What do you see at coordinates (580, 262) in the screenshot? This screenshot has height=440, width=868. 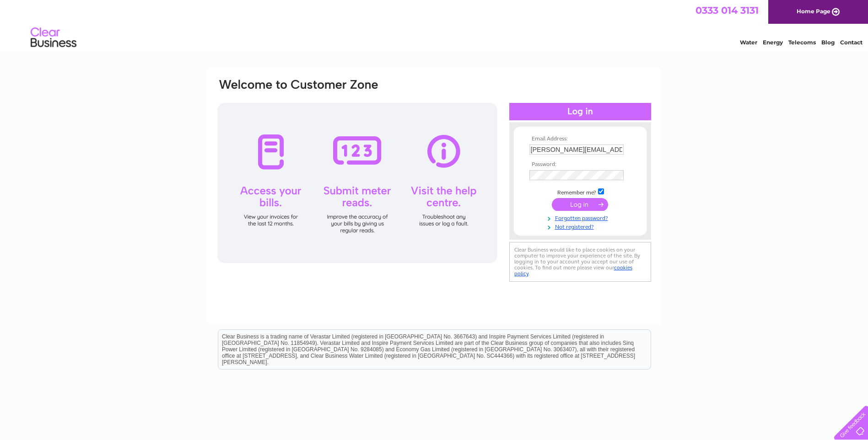 I see `div: Clear Business would like to place cookies on your computer to improve your experience of the sit...` at bounding box center [580, 262].